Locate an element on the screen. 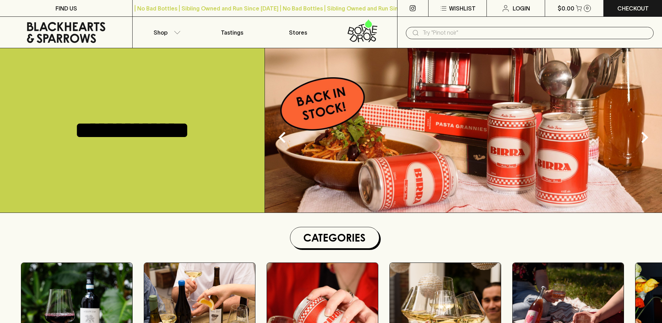 Image resolution: width=662 pixels, height=323 pixels. a: Tastings is located at coordinates (232, 32).